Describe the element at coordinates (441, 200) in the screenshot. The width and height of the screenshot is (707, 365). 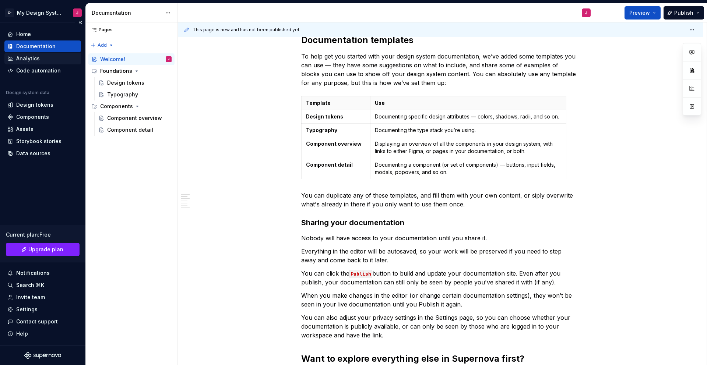
I see `p: You can duplicate any of these templates, and fill them with your own content, or siply overwrite...` at that location.